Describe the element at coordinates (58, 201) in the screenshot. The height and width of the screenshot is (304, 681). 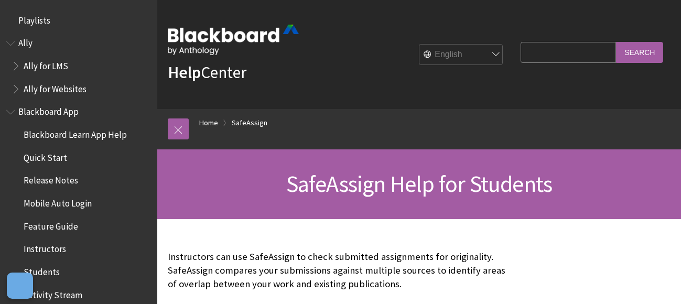
I see `span: Mobile Auto Login` at that location.